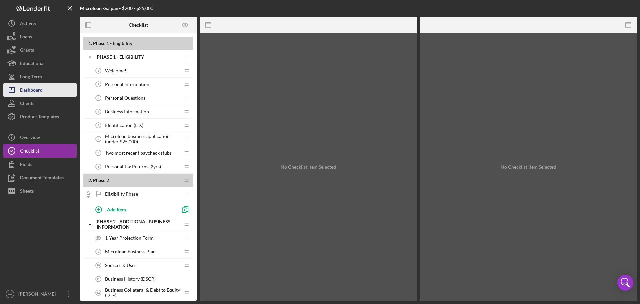 This screenshot has width=640, height=304. What do you see at coordinates (99, 8) in the screenshot?
I see `b: Microloan -Saipan` at bounding box center [99, 8].